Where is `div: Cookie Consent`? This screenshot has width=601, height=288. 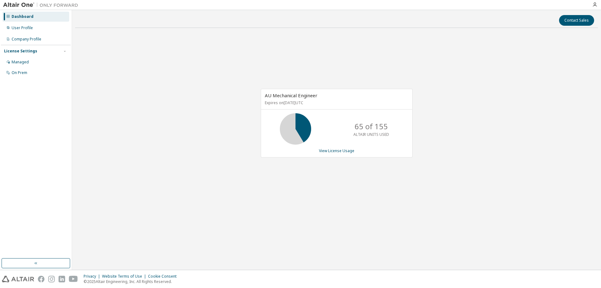
div: Cookie Consent is located at coordinates (164, 276).